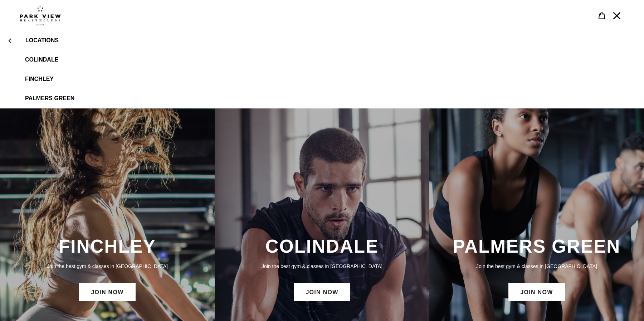 This screenshot has height=321, width=644. I want to click on button: Menu, so click(617, 15).